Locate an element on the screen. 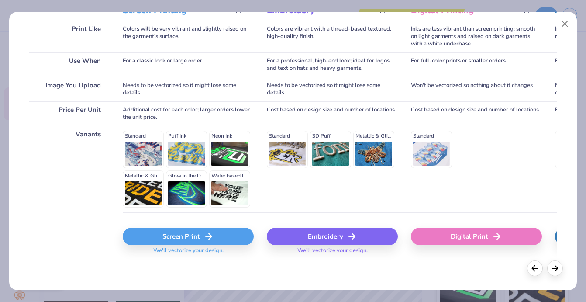 This screenshot has height=302, width=586. div: For full-color prints or smaller orders. is located at coordinates (476, 65).